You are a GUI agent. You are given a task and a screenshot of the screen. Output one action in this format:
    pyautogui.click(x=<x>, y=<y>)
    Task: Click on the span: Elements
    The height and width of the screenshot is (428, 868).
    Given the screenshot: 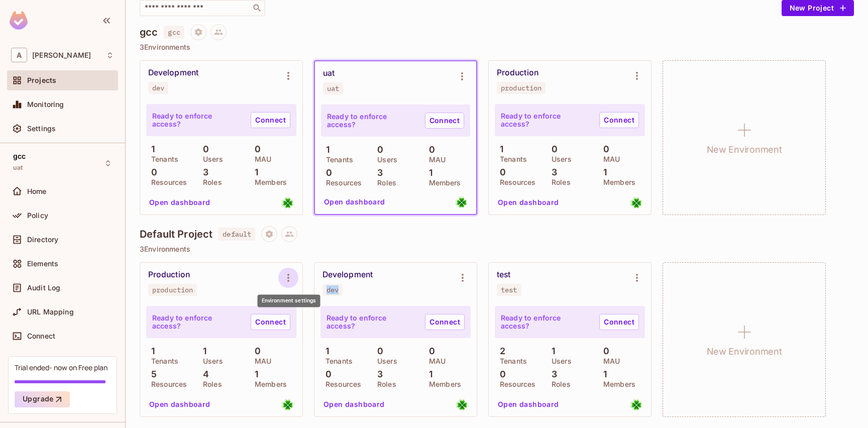 What is the action you would take?
    pyautogui.click(x=43, y=264)
    